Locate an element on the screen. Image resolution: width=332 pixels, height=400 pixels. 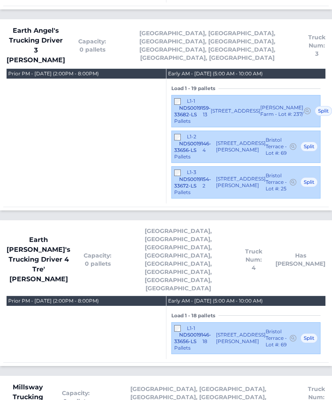
span: Bristol Terrace - Lot #: 25 is located at coordinates (277, 183).